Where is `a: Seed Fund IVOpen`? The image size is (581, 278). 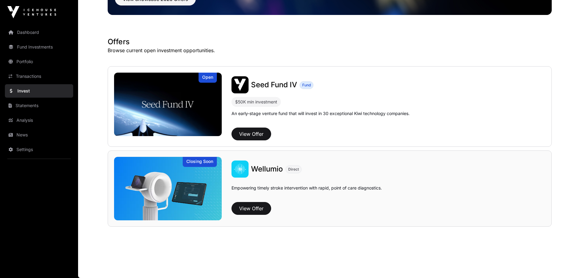
a: Seed Fund IVOpen is located at coordinates (168, 104).